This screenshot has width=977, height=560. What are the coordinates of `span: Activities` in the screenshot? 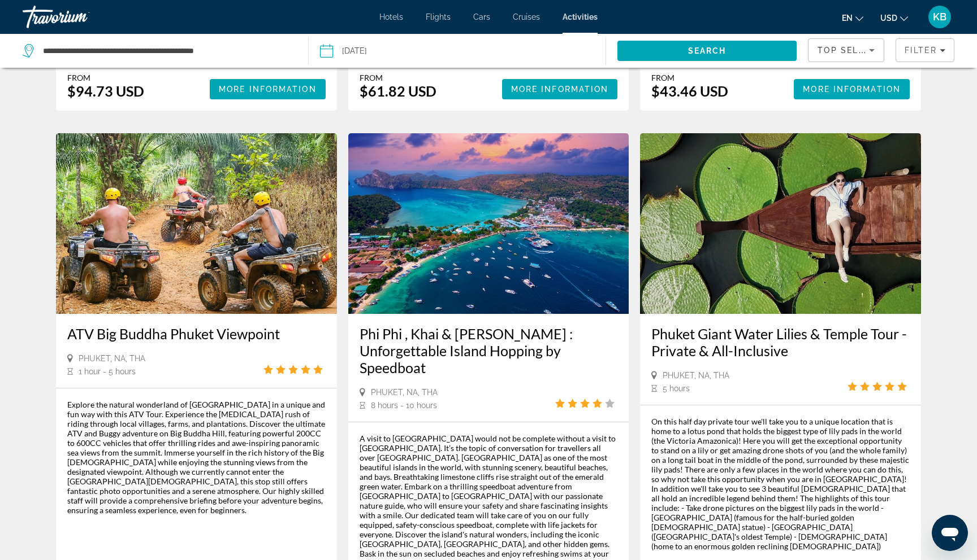 It's located at (580, 17).